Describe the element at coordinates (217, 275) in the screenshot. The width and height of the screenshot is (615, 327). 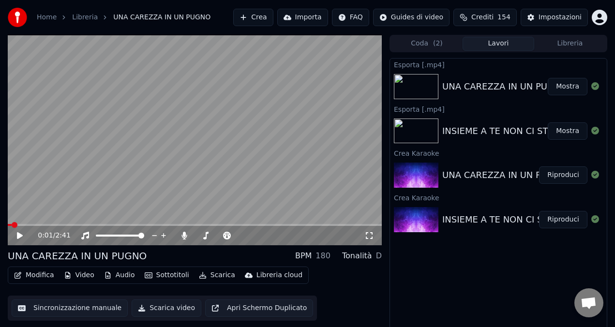
I see `button: Scarica` at that location.